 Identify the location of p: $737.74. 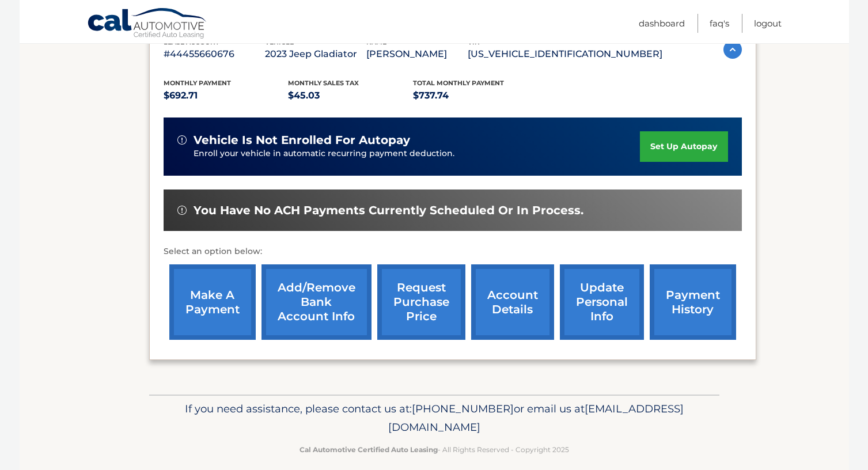
(475, 95).